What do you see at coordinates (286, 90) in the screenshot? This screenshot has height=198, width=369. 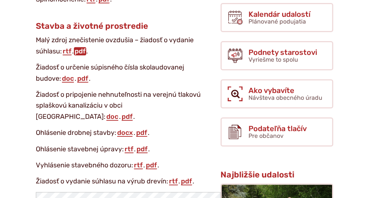 I see `span: Ako vybavíte` at bounding box center [286, 90].